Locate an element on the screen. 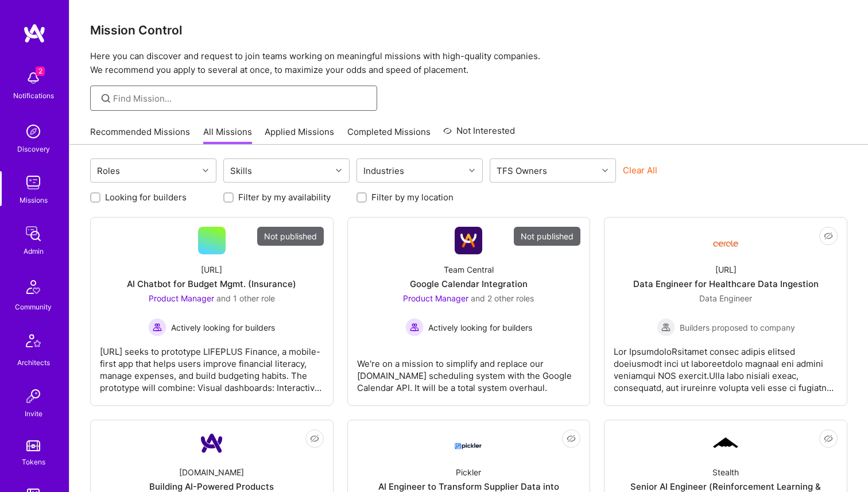 The height and width of the screenshot is (492, 868). img: tokens is located at coordinates (33, 445).